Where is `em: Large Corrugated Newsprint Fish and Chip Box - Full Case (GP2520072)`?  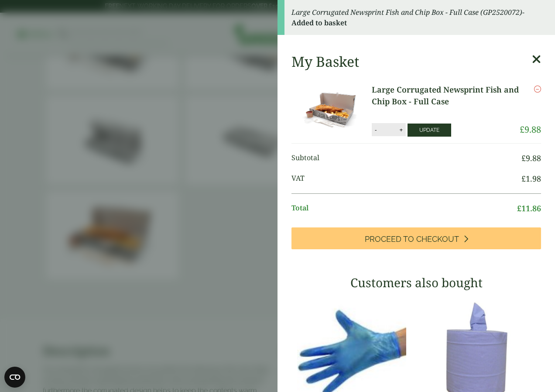 em: Large Corrugated Newsprint Fish and Chip Box - Full Case (GP2520072) is located at coordinates (407, 12).